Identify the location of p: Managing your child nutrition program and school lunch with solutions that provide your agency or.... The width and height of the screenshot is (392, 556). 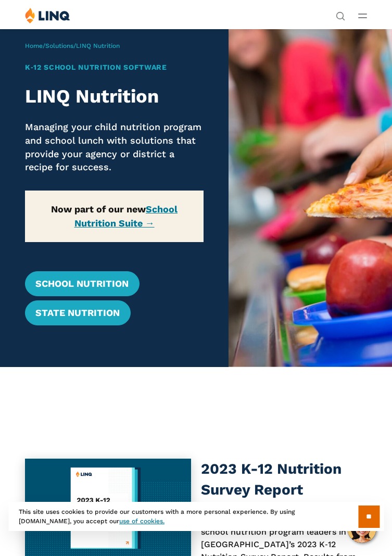
(114, 147).